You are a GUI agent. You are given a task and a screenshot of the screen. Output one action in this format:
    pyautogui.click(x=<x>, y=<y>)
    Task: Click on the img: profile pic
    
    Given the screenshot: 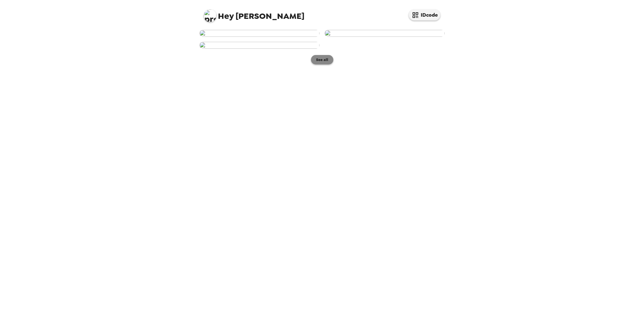 What is the action you would take?
    pyautogui.click(x=210, y=16)
    